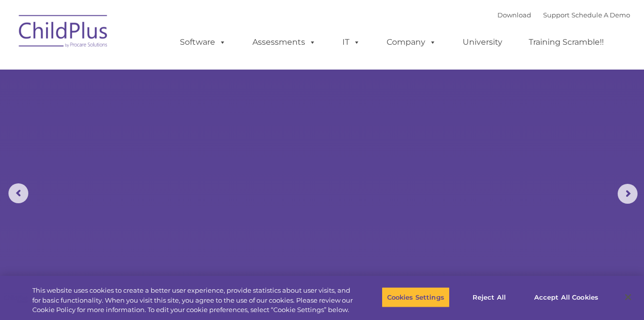 This screenshot has width=644, height=320. I want to click on a: Training Scramble!!, so click(566, 42).